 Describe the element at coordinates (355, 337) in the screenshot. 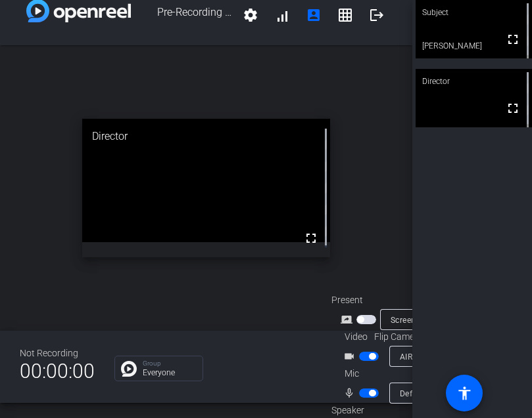

I see `span: Video` at that location.